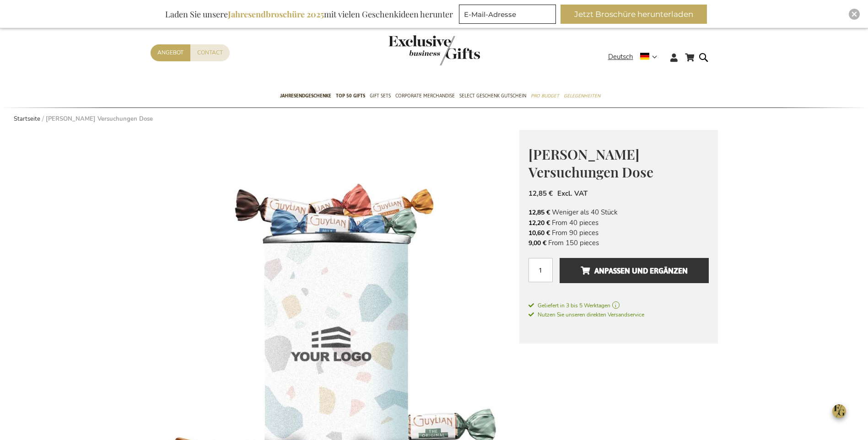 This screenshot has width=868, height=440. What do you see at coordinates (309, 15) in the screenshot?
I see `div: Laden Sie unsere mit vielen Geschenkideen herunter` at bounding box center [309, 15].